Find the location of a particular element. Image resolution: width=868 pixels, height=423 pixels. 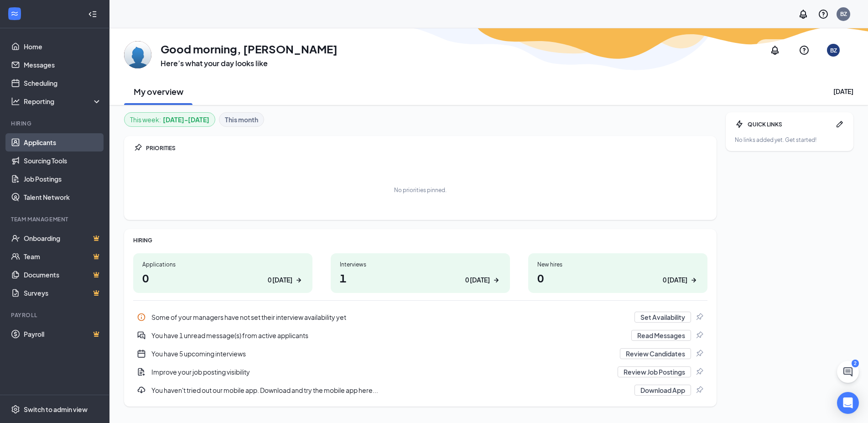

div: Switch to admin view is located at coordinates (56, 409).